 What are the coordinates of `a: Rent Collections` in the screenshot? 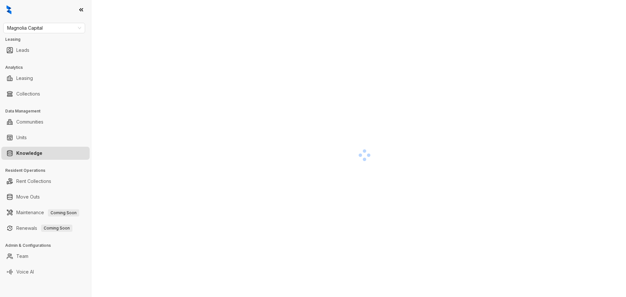 It's located at (34, 181).